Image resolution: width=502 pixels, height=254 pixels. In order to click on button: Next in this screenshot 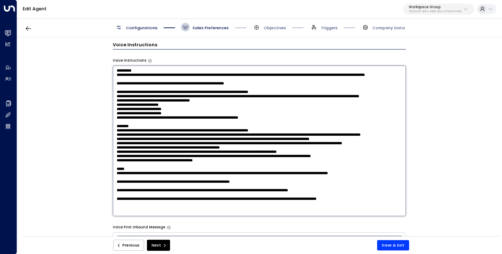, I will do `click(158, 245)`.